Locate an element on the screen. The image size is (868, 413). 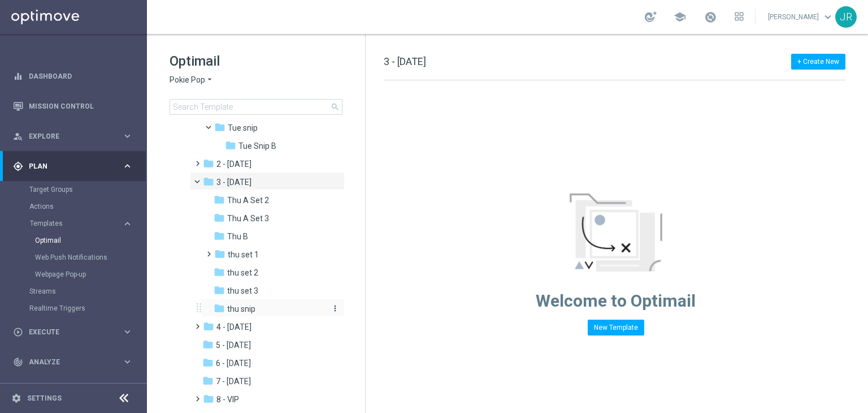
button: + Create New is located at coordinates (818, 61).